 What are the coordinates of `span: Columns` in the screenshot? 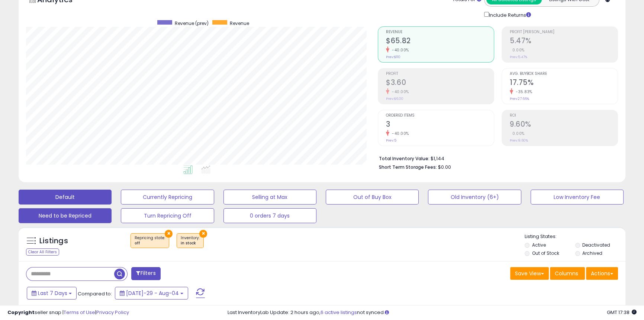 It's located at (566, 273).